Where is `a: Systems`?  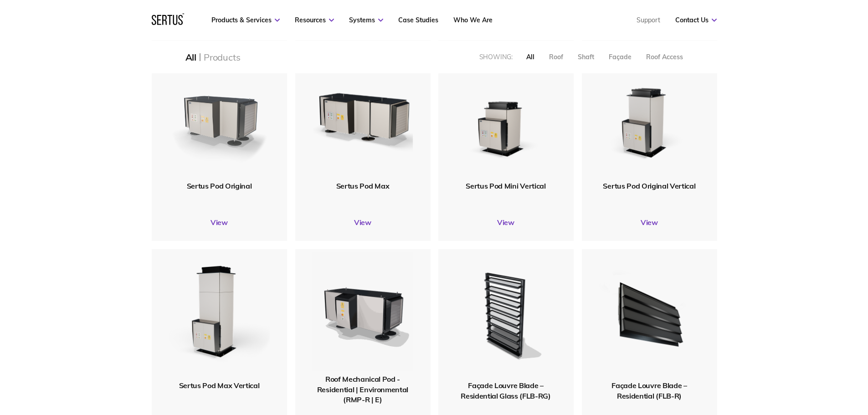
a: Systems is located at coordinates (366, 20).